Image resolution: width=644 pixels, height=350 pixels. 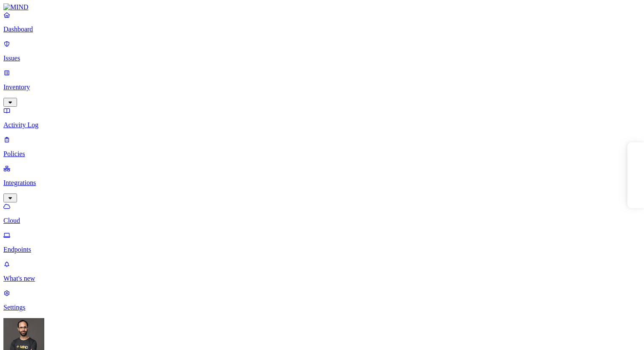 I want to click on p: What's new, so click(x=322, y=279).